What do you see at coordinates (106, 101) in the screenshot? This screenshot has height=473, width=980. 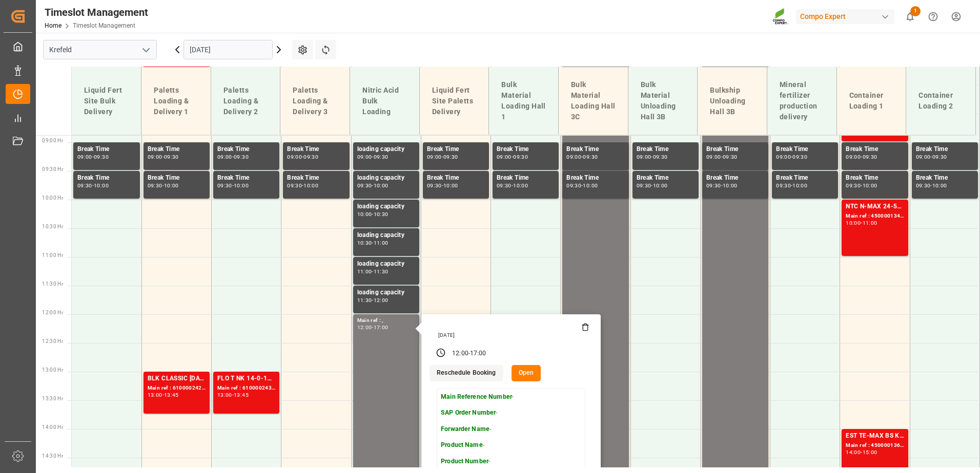 I see `div: Liquid Fert Site Bulk Delivery` at bounding box center [106, 101].